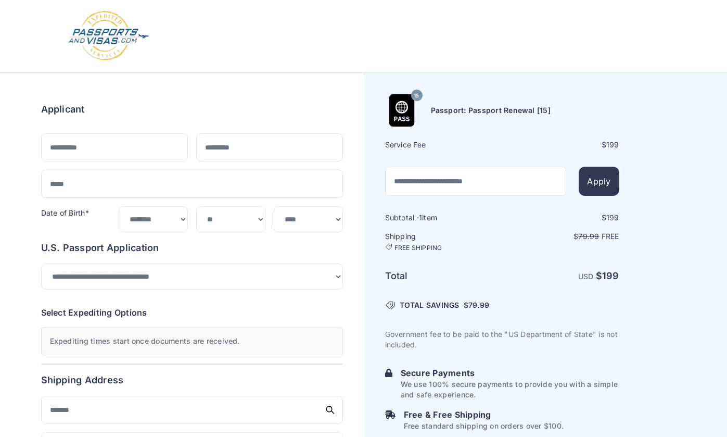 The image size is (727, 437). I want to click on p: Government fee to be paid to the "US Department of State" is not included., so click(502, 340).